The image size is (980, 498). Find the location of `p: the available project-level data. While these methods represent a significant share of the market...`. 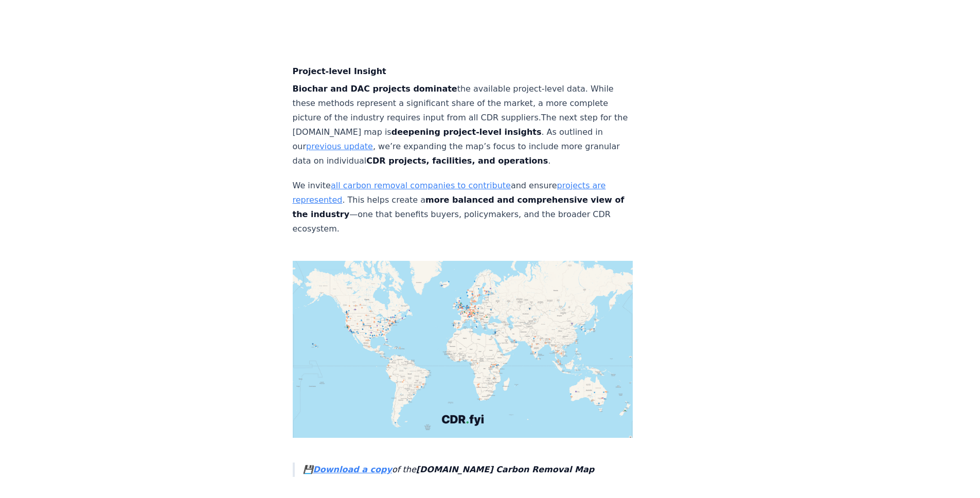

p: the available project-level data. While these methods represent a significant share of the market... is located at coordinates (463, 125).